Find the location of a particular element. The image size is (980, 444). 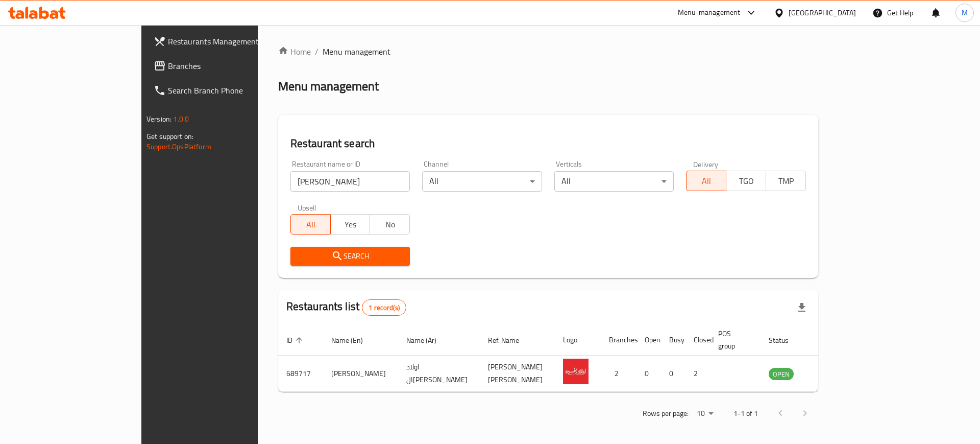

div: OPEN is located at coordinates (781, 374).